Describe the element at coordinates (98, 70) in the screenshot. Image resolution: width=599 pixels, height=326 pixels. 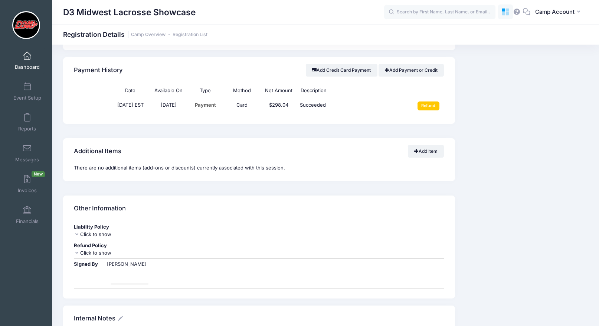
I see `h4: Payment History` at that location.